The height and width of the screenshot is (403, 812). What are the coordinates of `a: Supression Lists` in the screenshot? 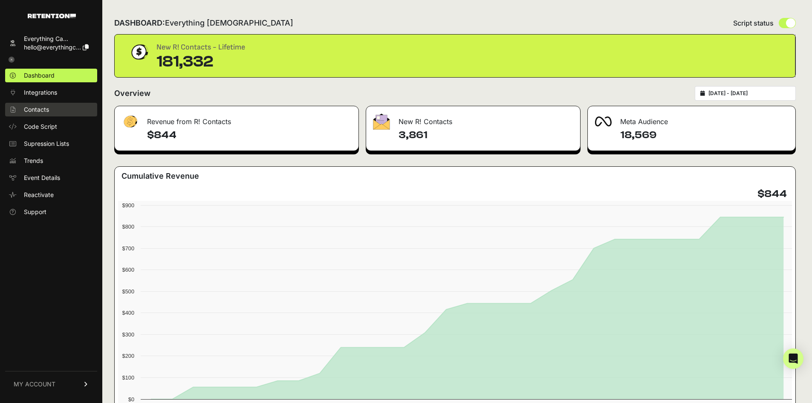 It's located at (51, 144).